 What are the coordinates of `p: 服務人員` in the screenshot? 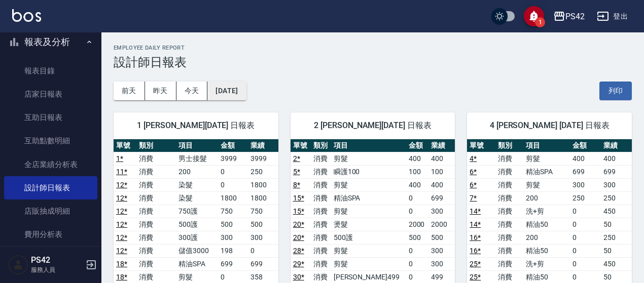 It's located at (57, 270).